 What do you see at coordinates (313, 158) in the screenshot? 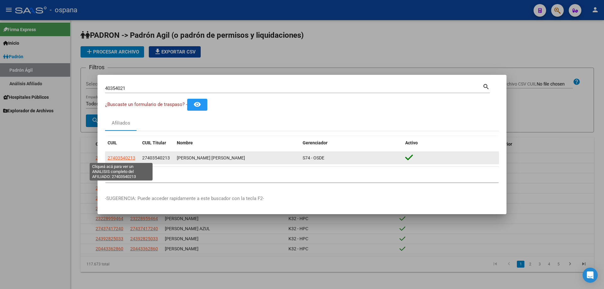
I see `span: S74 - OSDE` at bounding box center [313, 158].